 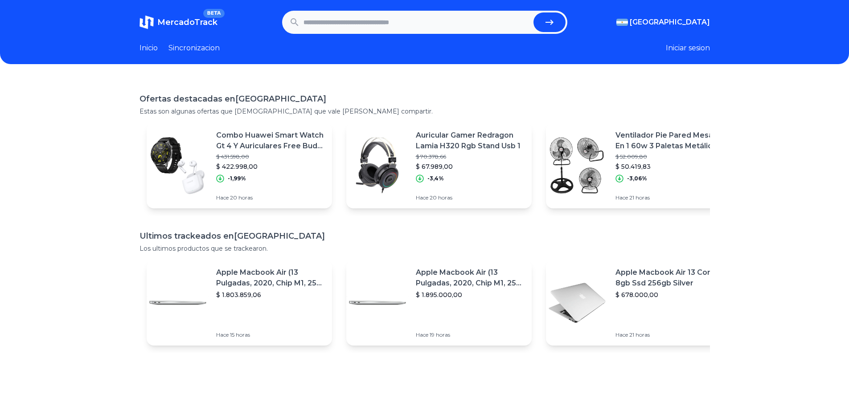 What do you see at coordinates (670, 141) in the screenshot?
I see `p: Ventilador Pie Pared Mesa 3 En 1 60w 3 Paletas Metálicas` at bounding box center [670, 141].